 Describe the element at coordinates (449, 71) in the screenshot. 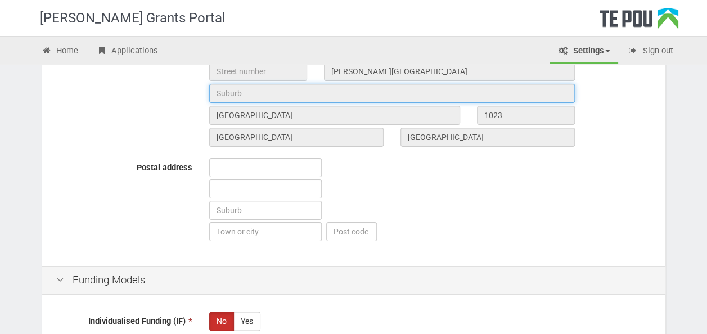

I see `input: Street` at that location.